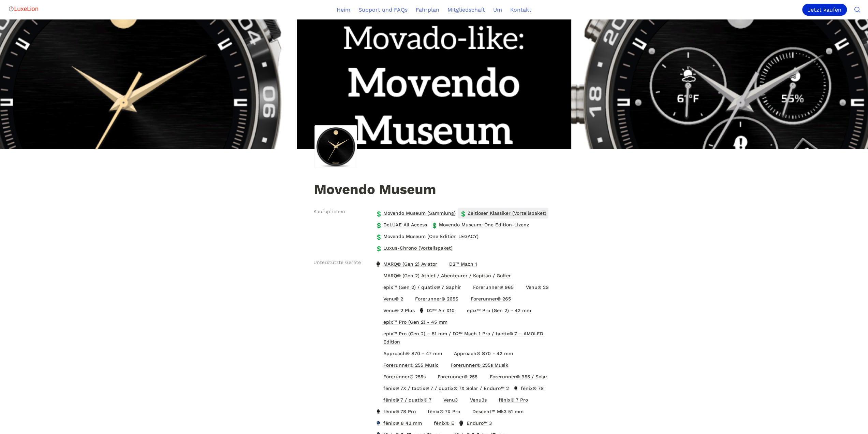 Image resolution: width=868 pixels, height=434 pixels. What do you see at coordinates (483, 353) in the screenshot?
I see `font: Approach® S70 - 42 mm` at bounding box center [483, 353].